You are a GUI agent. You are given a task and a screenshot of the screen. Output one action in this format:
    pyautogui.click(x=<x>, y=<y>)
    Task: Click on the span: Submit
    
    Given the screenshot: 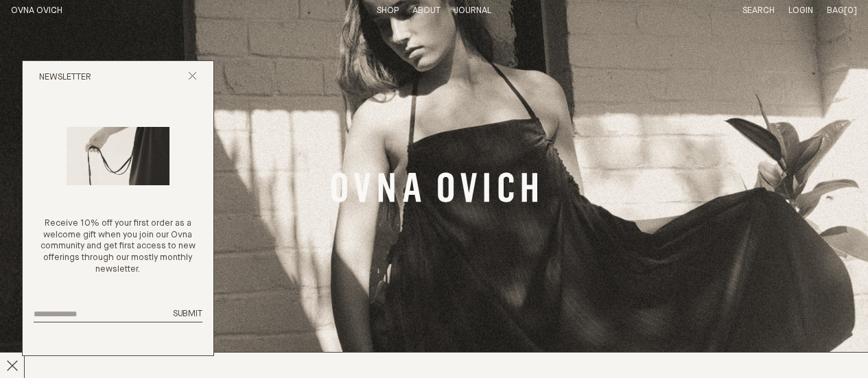 What is the action you would take?
    pyautogui.click(x=188, y=314)
    